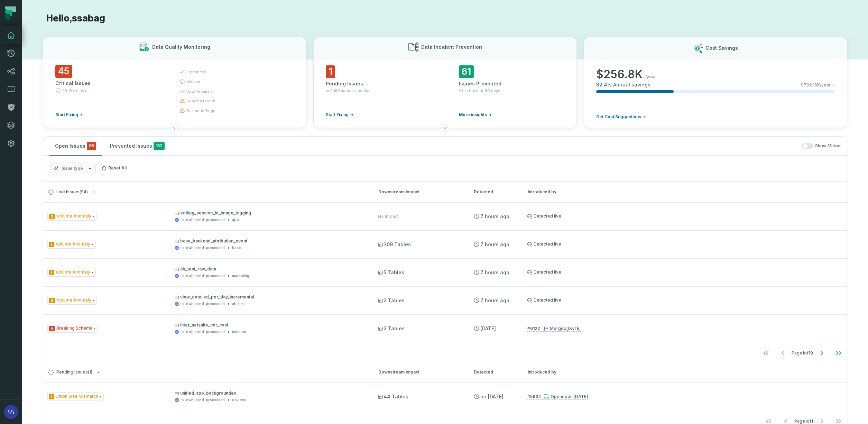  I want to click on div: base, so click(236, 247).